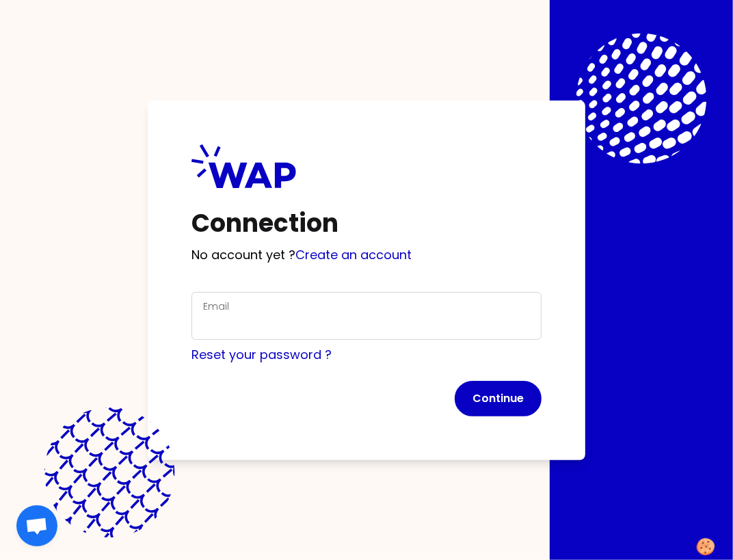  What do you see at coordinates (261, 354) in the screenshot?
I see `a: Reset your password ?` at bounding box center [261, 354].